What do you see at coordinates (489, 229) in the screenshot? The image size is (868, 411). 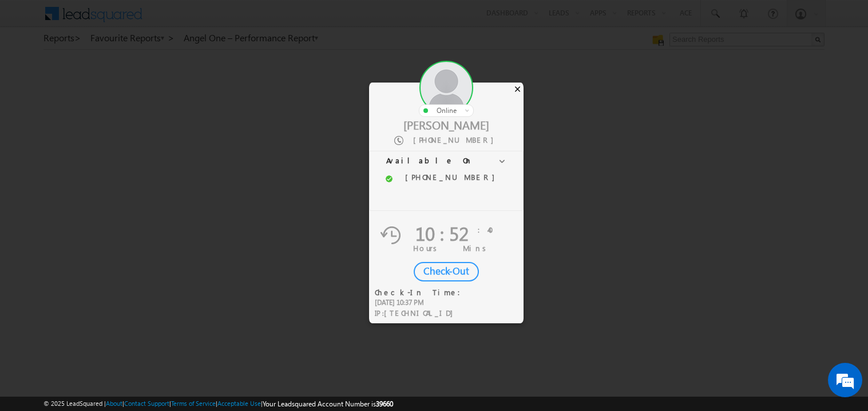 I see `span: :40` at bounding box center [489, 229].